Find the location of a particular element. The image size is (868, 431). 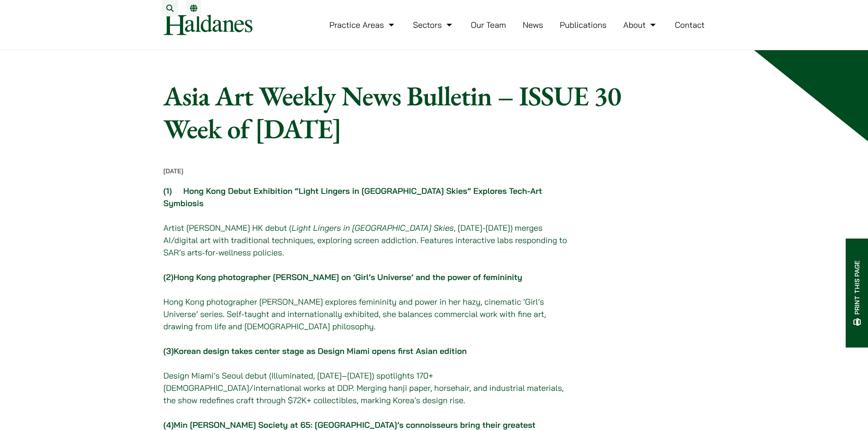

a: News is located at coordinates (532, 25).